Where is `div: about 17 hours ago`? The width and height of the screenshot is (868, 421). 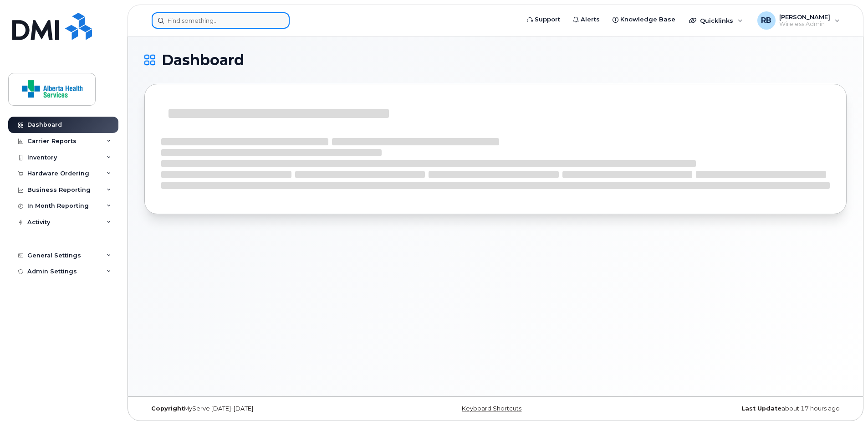
div: about 17 hours ago is located at coordinates (729, 409).